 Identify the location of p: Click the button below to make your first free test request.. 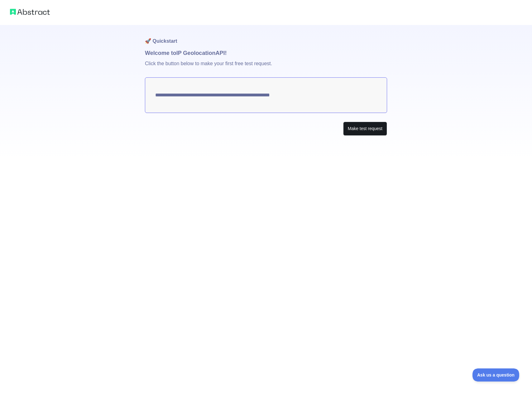
(266, 67).